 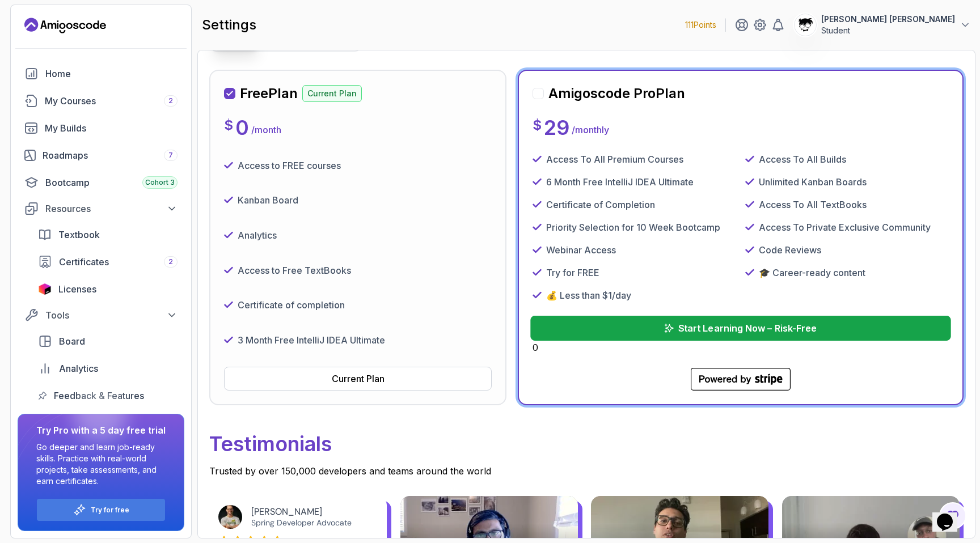 I want to click on button: Try for free, so click(x=101, y=509).